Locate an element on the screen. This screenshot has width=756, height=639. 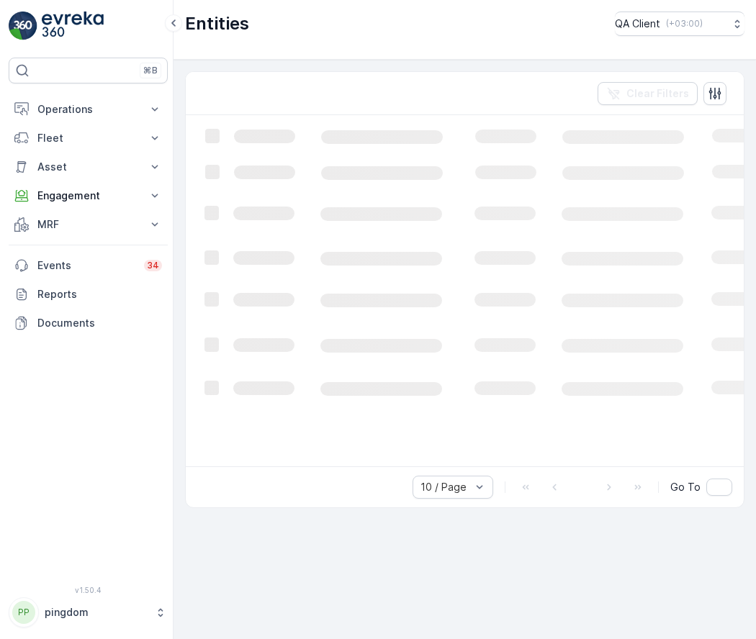
button: Operations is located at coordinates (88, 109).